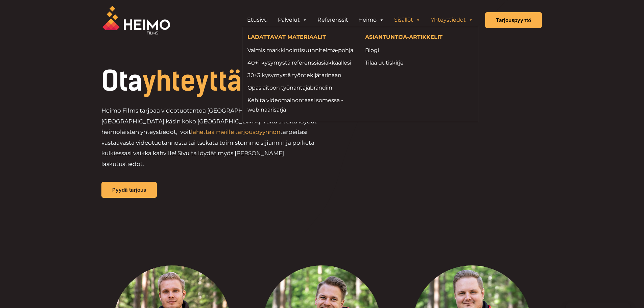 This screenshot has height=308, width=644. Describe the element at coordinates (419, 50) in the screenshot. I see `a: Blogi` at that location.